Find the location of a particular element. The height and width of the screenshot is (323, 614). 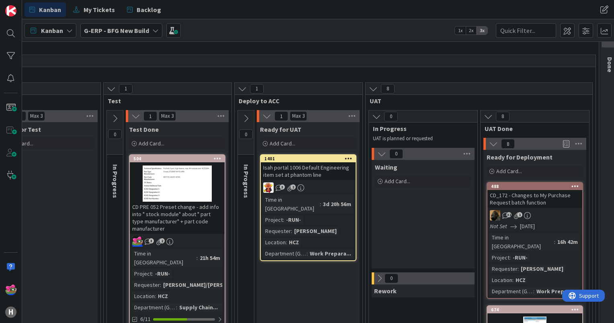

div: H is located at coordinates (11, 312).